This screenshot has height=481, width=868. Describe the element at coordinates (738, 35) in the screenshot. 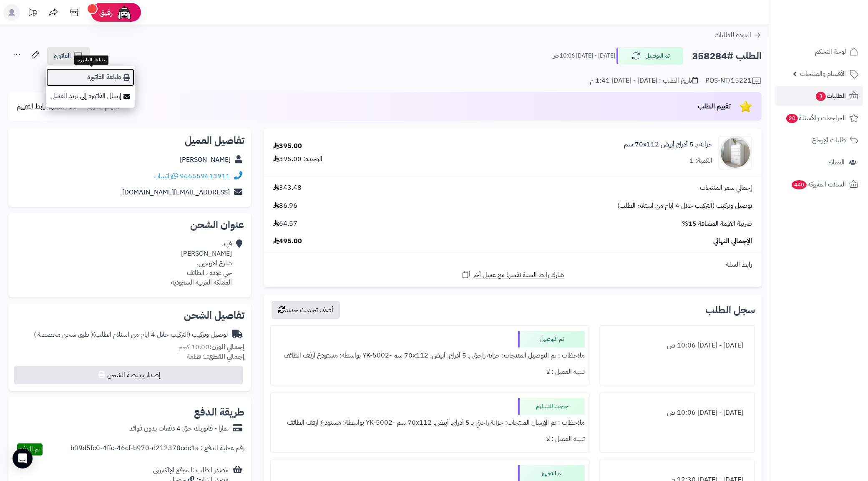

I see `a: العودة للطلبات` at that location.